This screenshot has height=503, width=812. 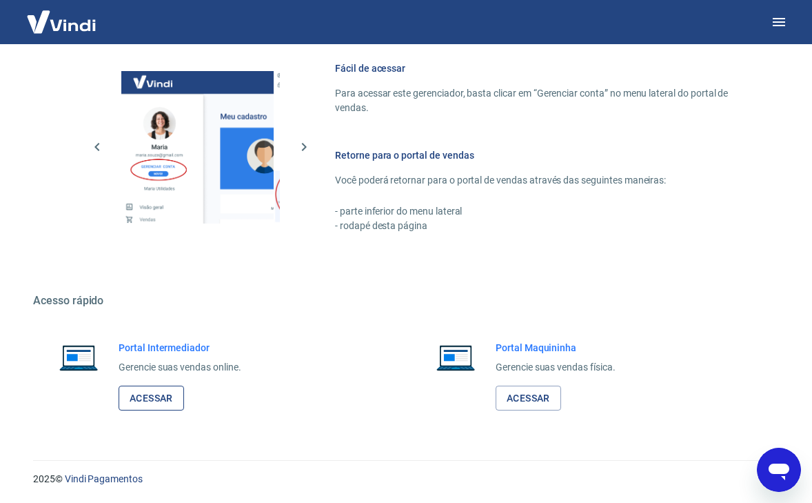 I want to click on p: - parte inferior do menu lateral, so click(x=541, y=211).